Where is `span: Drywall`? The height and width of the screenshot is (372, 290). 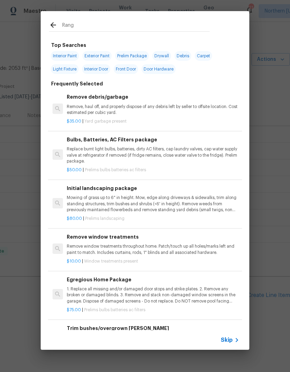
span: Drywall is located at coordinates (161, 56).